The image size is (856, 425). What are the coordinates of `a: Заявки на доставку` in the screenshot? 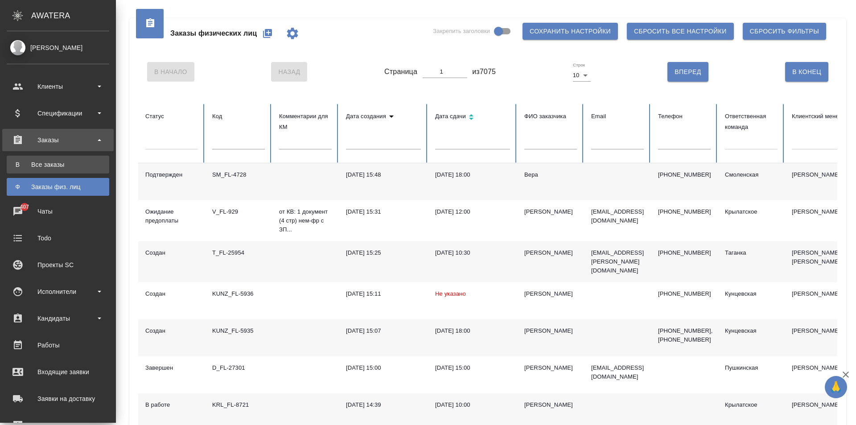 It's located at (58, 399).